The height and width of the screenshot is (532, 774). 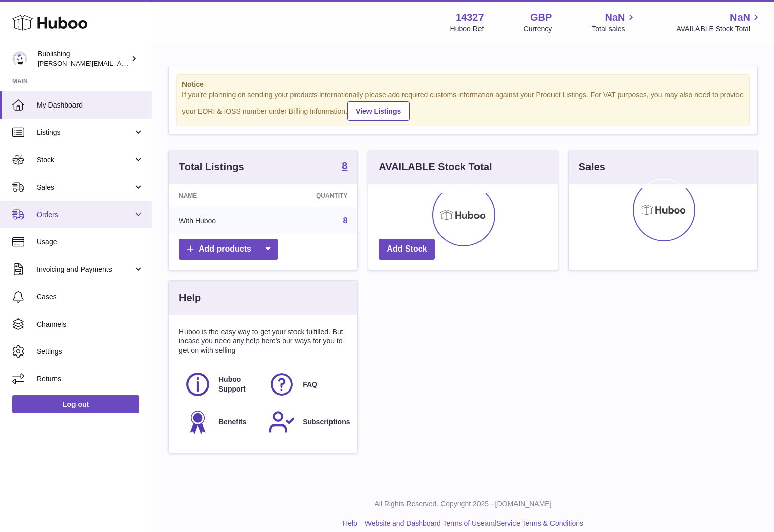 I want to click on strong: GBP, so click(x=541, y=18).